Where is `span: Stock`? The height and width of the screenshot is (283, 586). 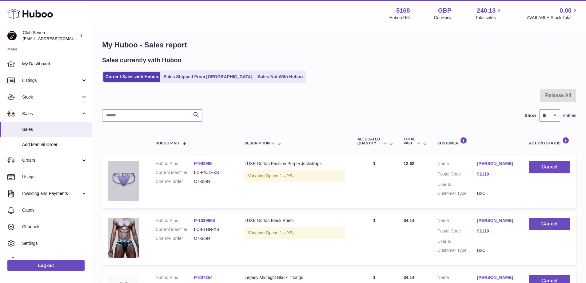
span: Stock is located at coordinates (51, 97).